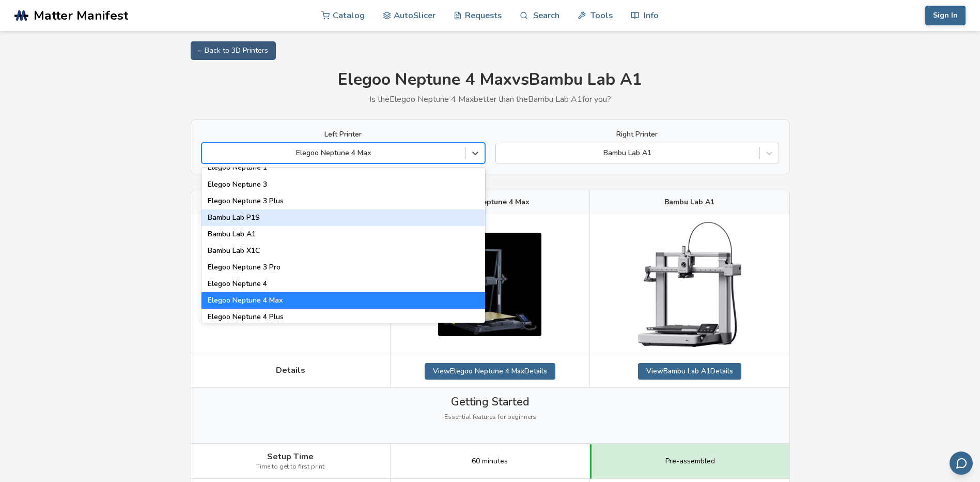 The image size is (980, 482). Describe the element at coordinates (208, 153) in the screenshot. I see `input: Elegoo Neptune 4 MaxElegoo Neptune 2Anycubic Kobra 2 ProAnycubic Kobra 3Anycubic Mega ZeroArtille...` at that location.